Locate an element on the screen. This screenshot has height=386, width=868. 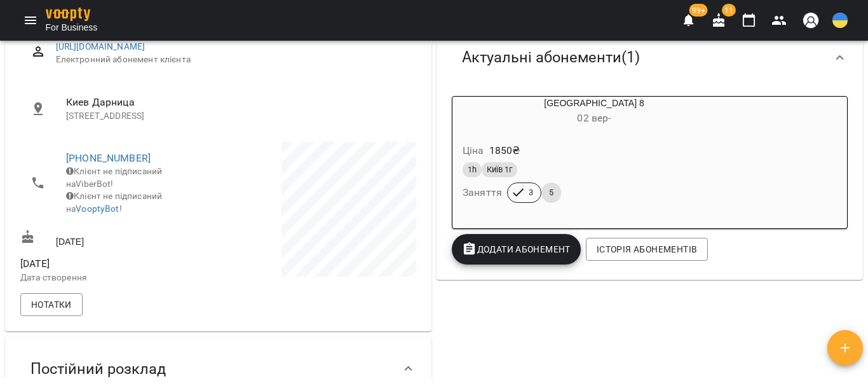
span: Постійний розклад is located at coordinates (98, 369).